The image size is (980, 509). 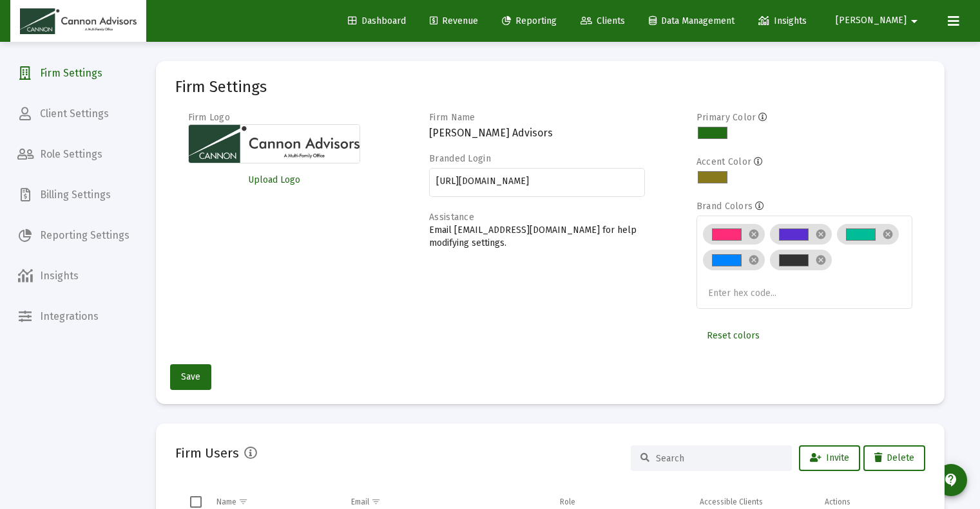 What do you see at coordinates (453, 21) in the screenshot?
I see `span: Revenue` at bounding box center [453, 21].